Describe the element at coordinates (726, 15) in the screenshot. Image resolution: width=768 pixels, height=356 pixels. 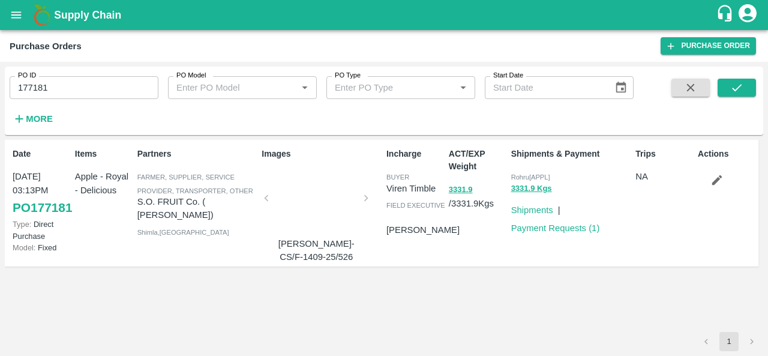
I see `div: customer-support` at that location.